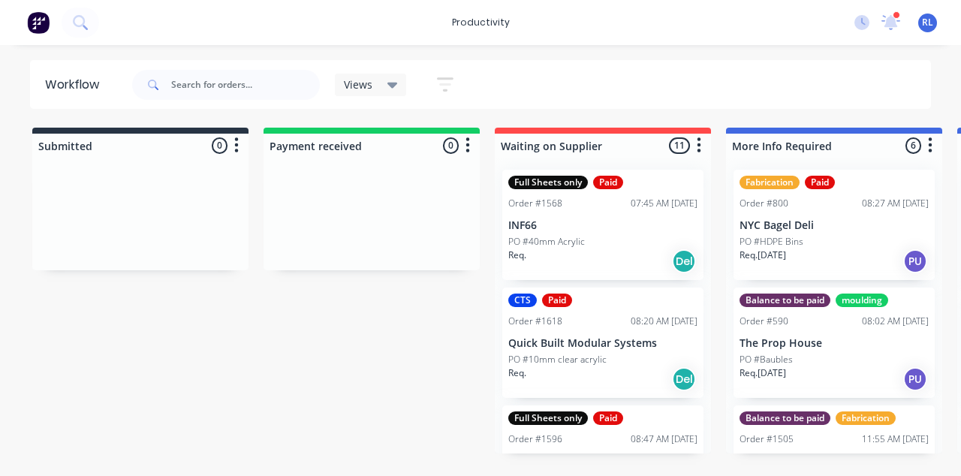  I want to click on div: Order #590, so click(764, 321).